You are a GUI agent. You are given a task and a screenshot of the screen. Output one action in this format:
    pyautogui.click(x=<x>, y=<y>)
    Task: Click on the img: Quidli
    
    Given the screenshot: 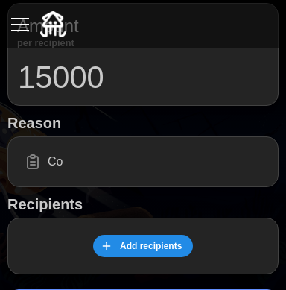 What is the action you would take?
    pyautogui.click(x=53, y=24)
    